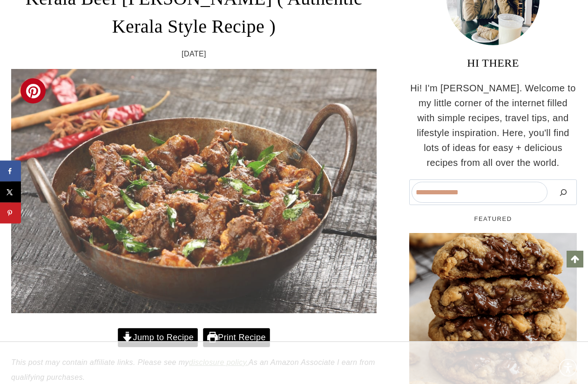  Describe the element at coordinates (575, 259) in the screenshot. I see `a: Scroll to top` at that location.